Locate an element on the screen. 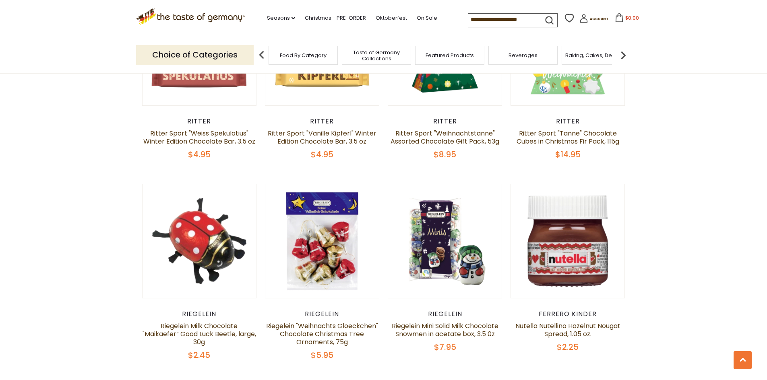  p: Choice of Categories is located at coordinates (195, 55).